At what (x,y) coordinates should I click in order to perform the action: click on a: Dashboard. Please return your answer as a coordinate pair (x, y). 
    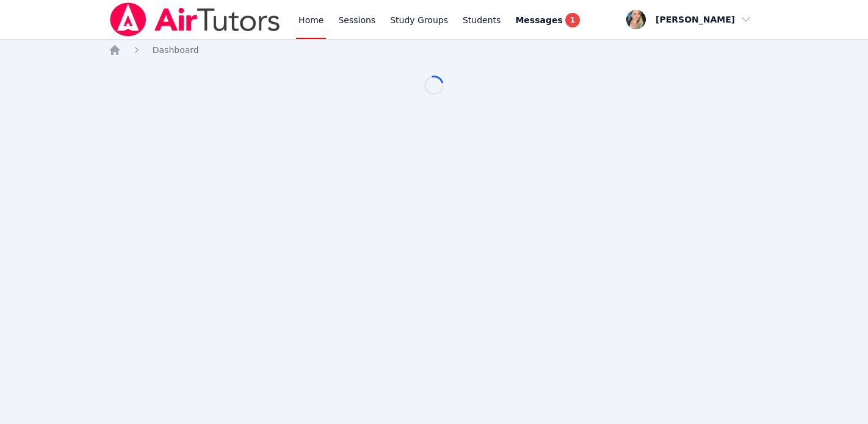
    Looking at the image, I should click on (176, 50).